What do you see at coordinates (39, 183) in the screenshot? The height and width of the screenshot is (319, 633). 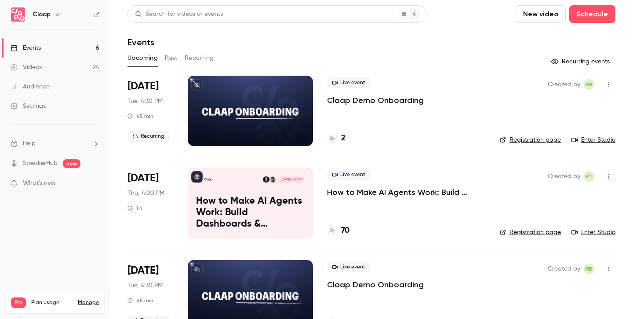 I see `span: What's new` at bounding box center [39, 183].